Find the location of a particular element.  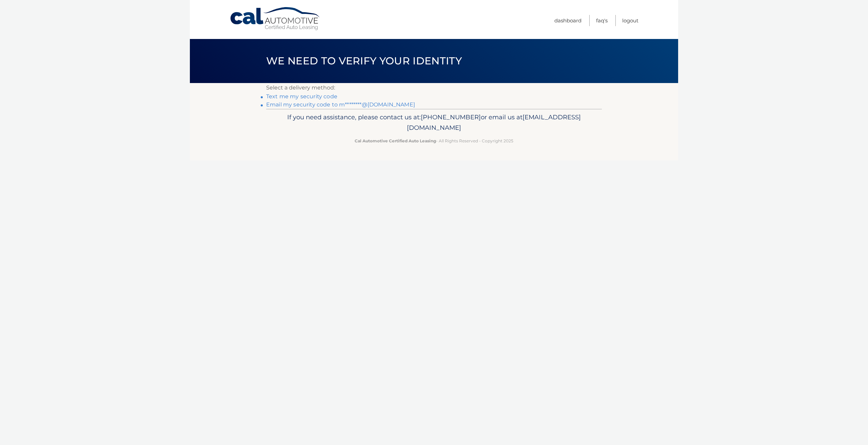

a: FAQ's is located at coordinates (602, 20).